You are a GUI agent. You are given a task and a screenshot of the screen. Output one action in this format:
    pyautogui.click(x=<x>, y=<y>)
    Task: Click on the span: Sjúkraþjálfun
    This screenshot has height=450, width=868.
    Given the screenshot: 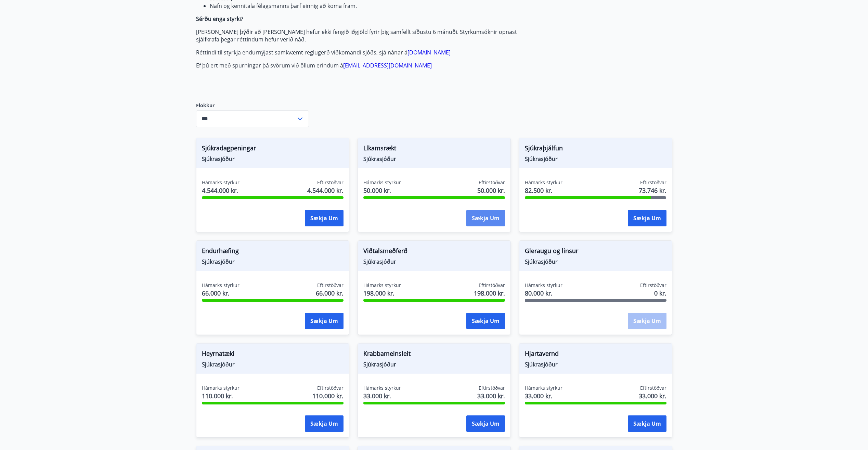 What is the action you would take?
    pyautogui.click(x=596, y=149)
    